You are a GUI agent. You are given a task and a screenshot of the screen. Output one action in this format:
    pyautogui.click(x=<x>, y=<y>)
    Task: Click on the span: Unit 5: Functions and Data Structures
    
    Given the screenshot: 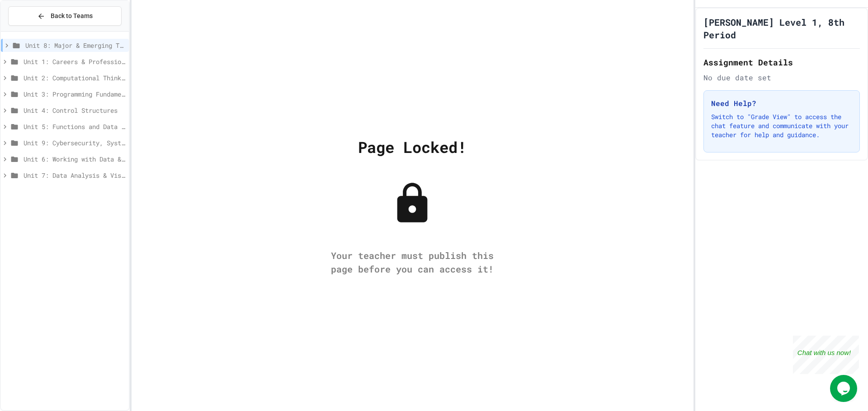 What is the action you would take?
    pyautogui.click(x=74, y=127)
    